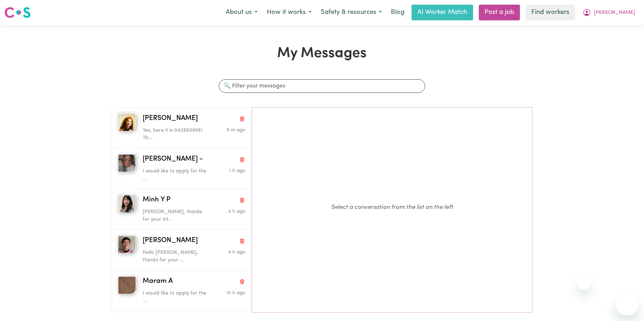  I want to click on span: Maram A, so click(158, 281).